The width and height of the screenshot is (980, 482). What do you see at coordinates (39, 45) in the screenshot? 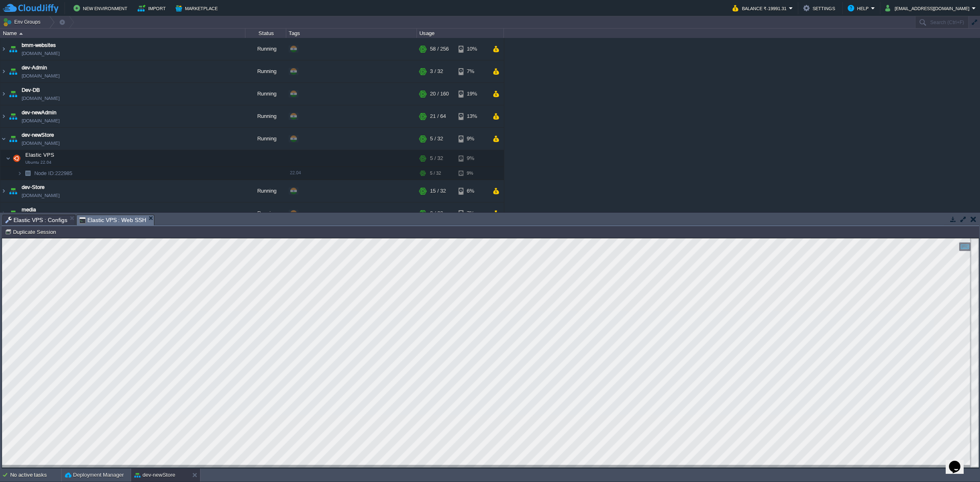
I see `a: bmm-websites` at bounding box center [39, 45].